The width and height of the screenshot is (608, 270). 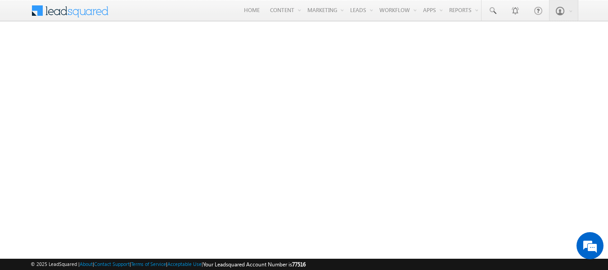 What do you see at coordinates (112, 263) in the screenshot?
I see `a: Contact Support` at bounding box center [112, 263].